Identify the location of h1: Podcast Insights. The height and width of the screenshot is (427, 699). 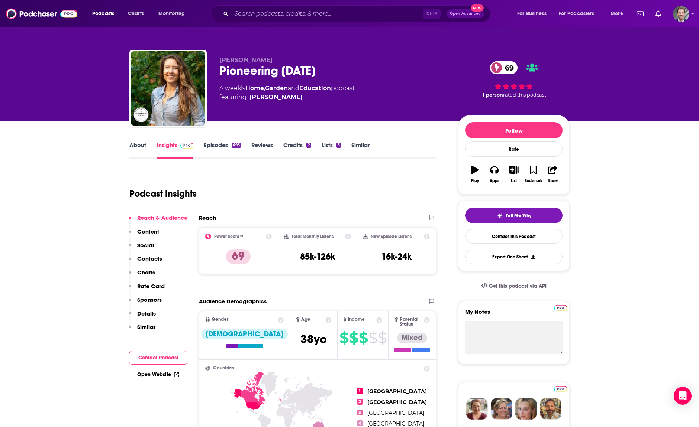
(163, 194).